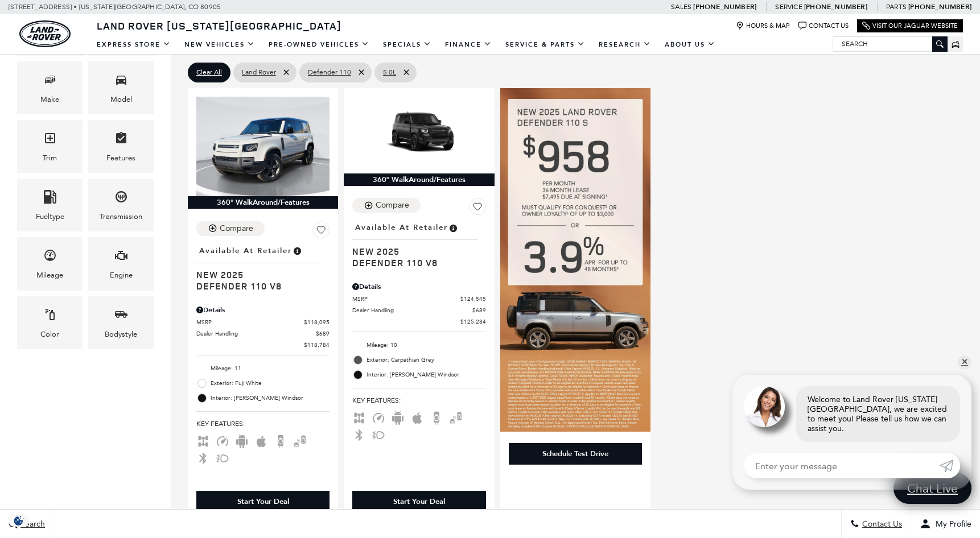  I want to click on span: Sales, so click(682, 7).